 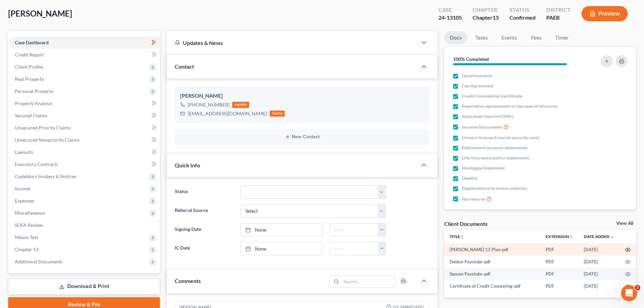 What do you see at coordinates (47, 140) in the screenshot?
I see `span: Unsecured Nonpriority Claims` at bounding box center [47, 140].